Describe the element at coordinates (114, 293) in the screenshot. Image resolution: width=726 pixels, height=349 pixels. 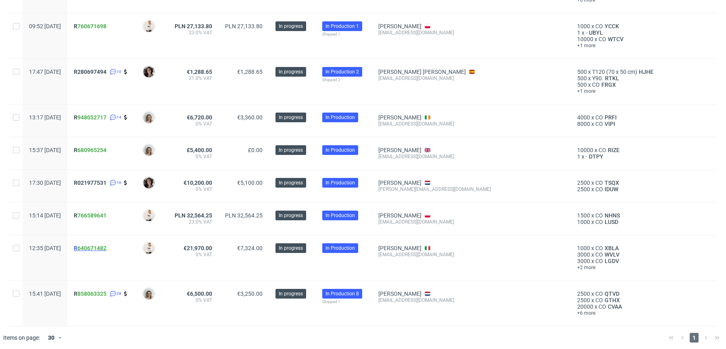
I see `a: 28` at that location.